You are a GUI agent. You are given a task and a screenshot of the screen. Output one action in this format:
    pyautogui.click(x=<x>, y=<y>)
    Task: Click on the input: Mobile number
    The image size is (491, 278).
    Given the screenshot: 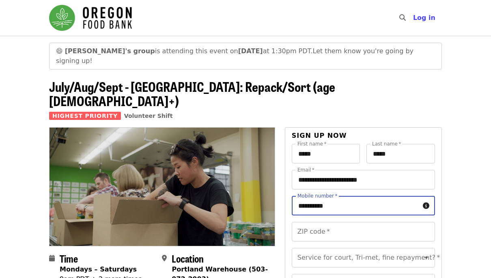 What is the action you would take?
    pyautogui.click(x=356, y=205)
    